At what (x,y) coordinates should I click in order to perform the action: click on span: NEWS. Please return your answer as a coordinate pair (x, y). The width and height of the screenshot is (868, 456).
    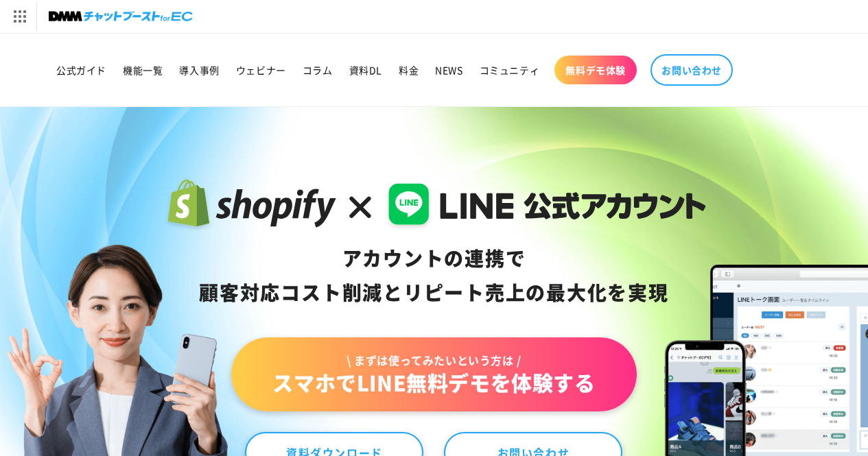
    Looking at the image, I should click on (448, 70).